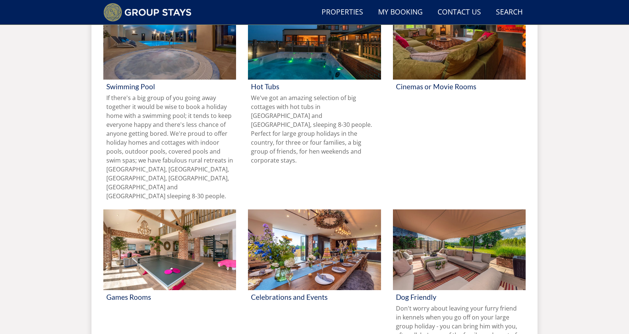 The width and height of the screenshot is (629, 334). Describe the element at coordinates (169, 296) in the screenshot. I see `h3: Games Rooms` at that location.